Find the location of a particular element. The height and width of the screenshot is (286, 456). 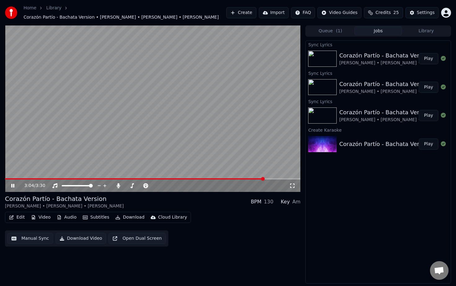

button: Manual Sync is located at coordinates (30, 238).